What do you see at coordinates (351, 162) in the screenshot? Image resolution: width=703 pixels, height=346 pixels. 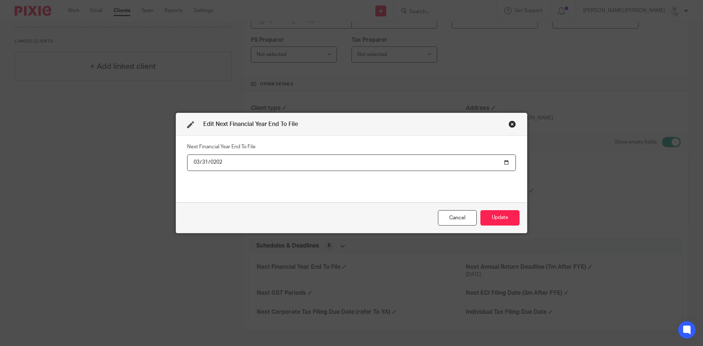 I see `input: YYYY-MM-DD` at bounding box center [351, 162].